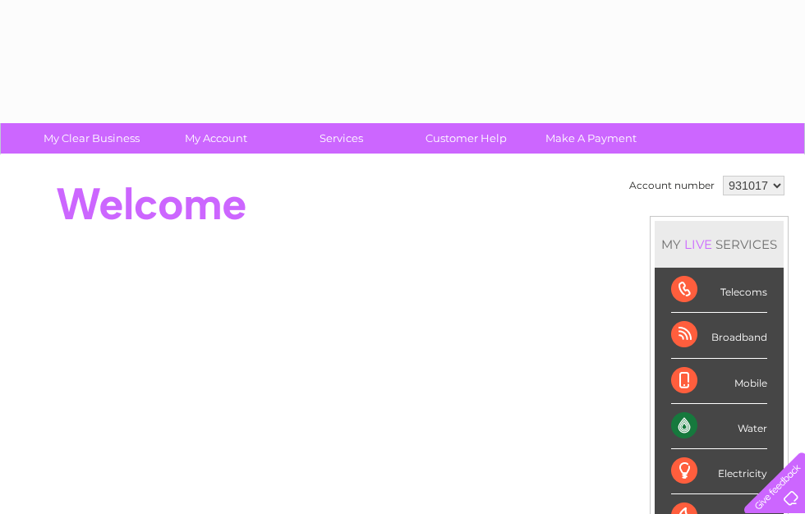  Describe the element at coordinates (718, 381) in the screenshot. I see `div: Mobile` at that location.